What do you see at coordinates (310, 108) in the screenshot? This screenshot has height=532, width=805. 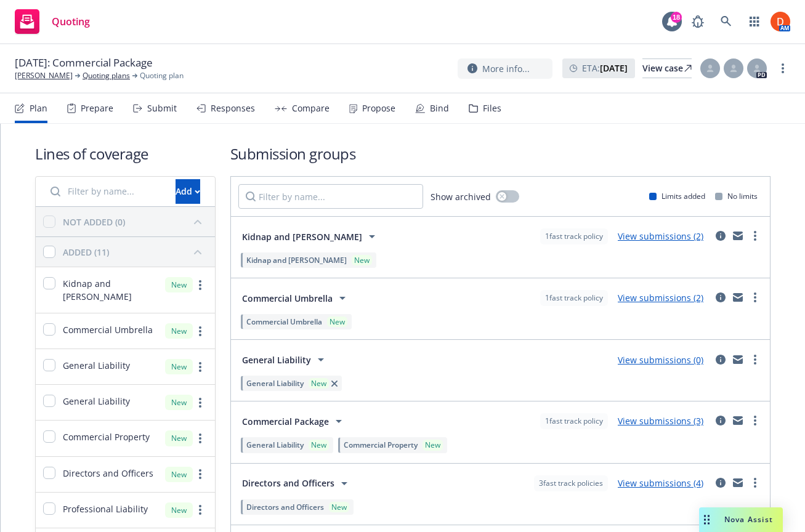 I see `div: Compare` at bounding box center [310, 108].